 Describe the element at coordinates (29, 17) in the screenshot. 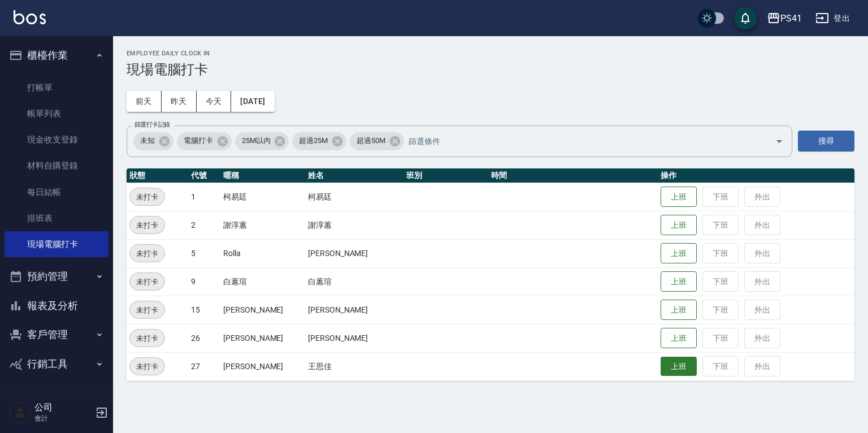

I see `img: Logo` at that location.